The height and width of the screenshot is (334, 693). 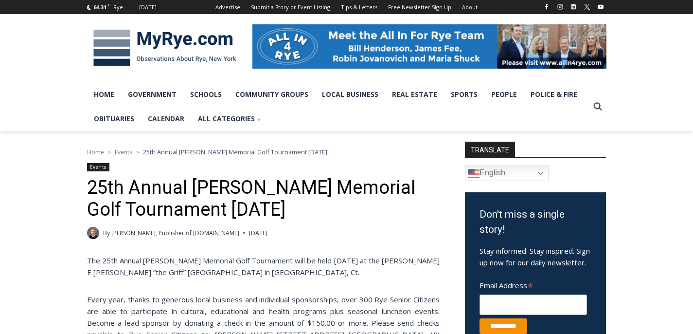 I want to click on a: Government, so click(x=152, y=94).